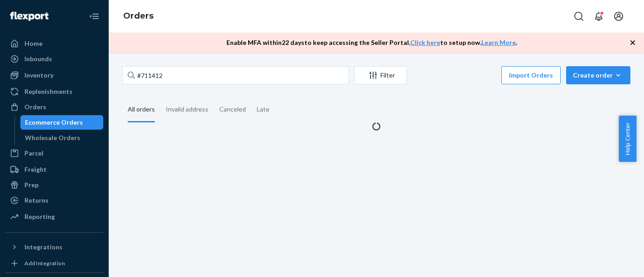  What do you see at coordinates (598, 75) in the screenshot?
I see `button: Create order` at bounding box center [598, 75].